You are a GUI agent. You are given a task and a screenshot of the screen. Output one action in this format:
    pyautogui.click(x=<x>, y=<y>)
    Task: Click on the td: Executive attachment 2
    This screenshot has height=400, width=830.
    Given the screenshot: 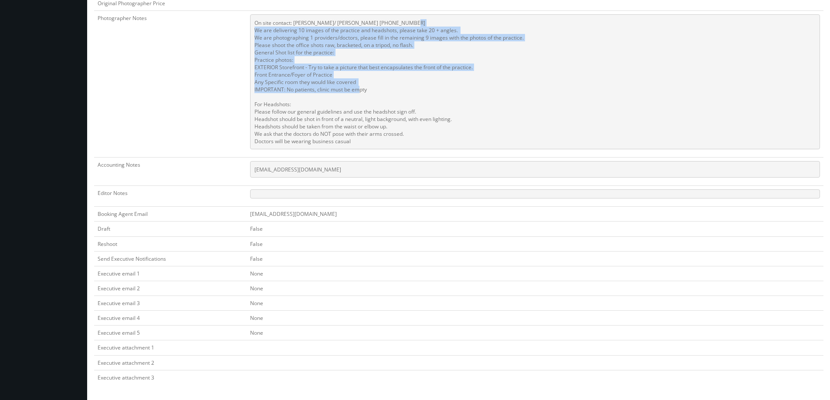 What is the action you would take?
    pyautogui.click(x=170, y=363)
    